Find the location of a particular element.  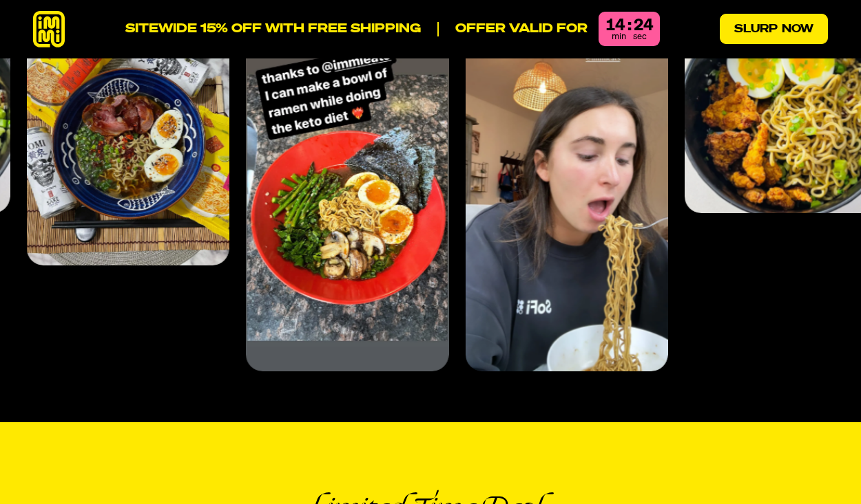

a: Slurp Now is located at coordinates (774, 29).